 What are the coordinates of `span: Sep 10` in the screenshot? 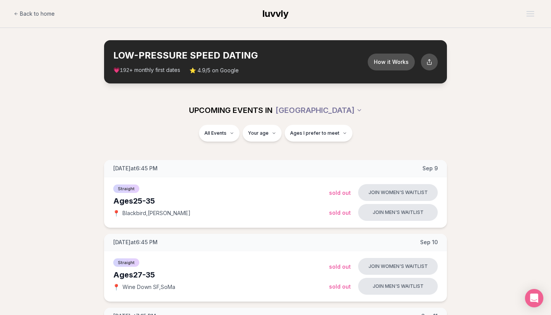 It's located at (429, 242).